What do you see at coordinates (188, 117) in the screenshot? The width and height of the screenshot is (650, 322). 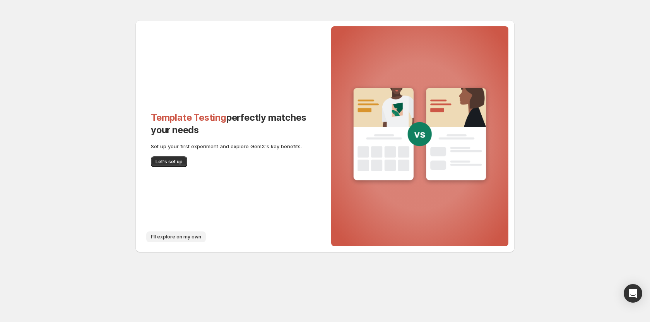 I see `span: Template Testing` at bounding box center [188, 117].